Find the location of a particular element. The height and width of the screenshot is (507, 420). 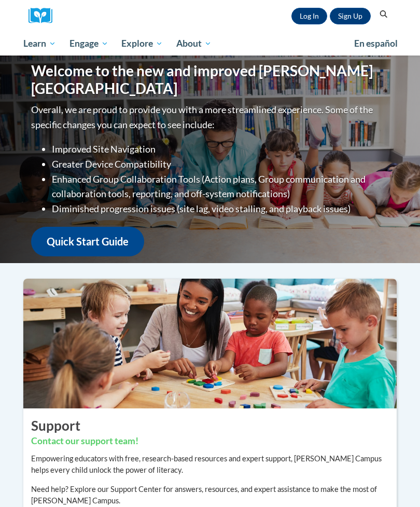

p: Overall, we are proud to provide you with a more streamlined experience. Some of the specific cha... is located at coordinates (210, 117).